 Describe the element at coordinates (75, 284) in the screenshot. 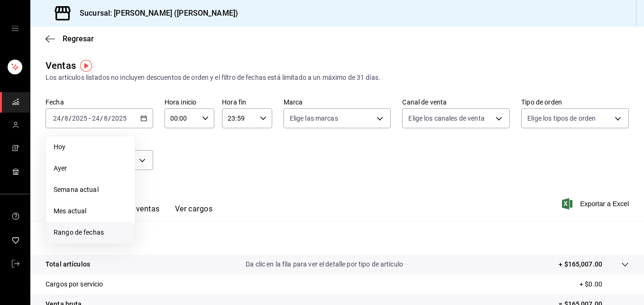

I see `p: Cargos por servicio` at that location.